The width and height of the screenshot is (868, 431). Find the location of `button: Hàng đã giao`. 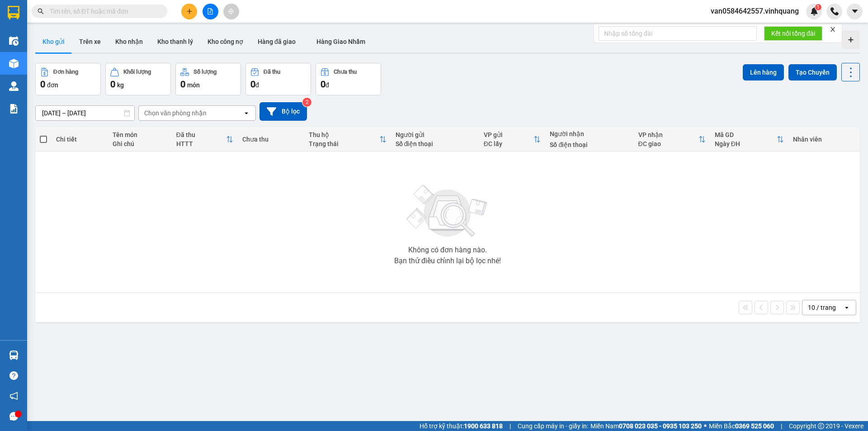

button: Hàng đã giao is located at coordinates (276, 41).